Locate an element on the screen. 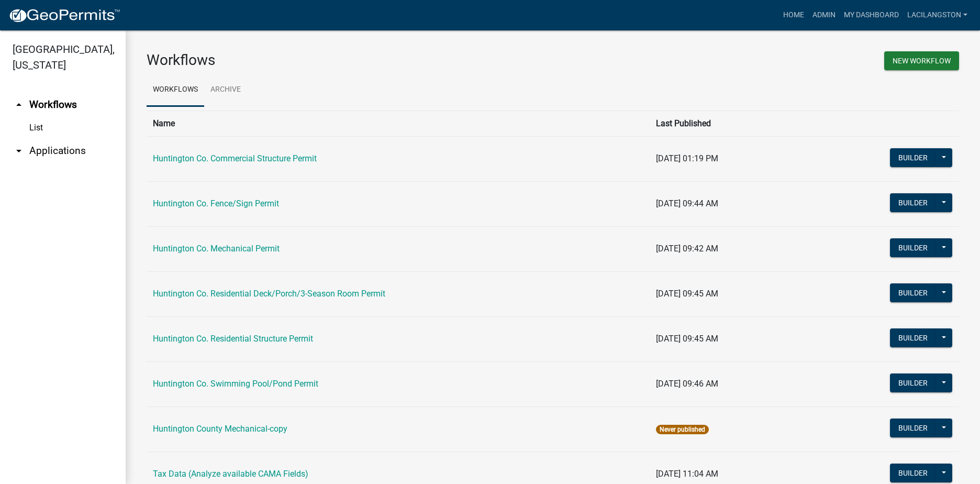 The width and height of the screenshot is (980, 484). h3: Workflows is located at coordinates (345, 60).